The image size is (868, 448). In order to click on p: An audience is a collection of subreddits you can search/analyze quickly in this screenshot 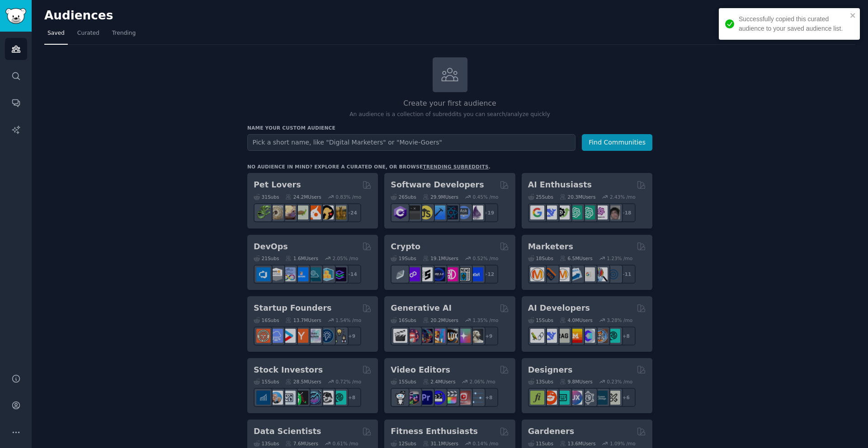, I will do `click(450, 115)`.